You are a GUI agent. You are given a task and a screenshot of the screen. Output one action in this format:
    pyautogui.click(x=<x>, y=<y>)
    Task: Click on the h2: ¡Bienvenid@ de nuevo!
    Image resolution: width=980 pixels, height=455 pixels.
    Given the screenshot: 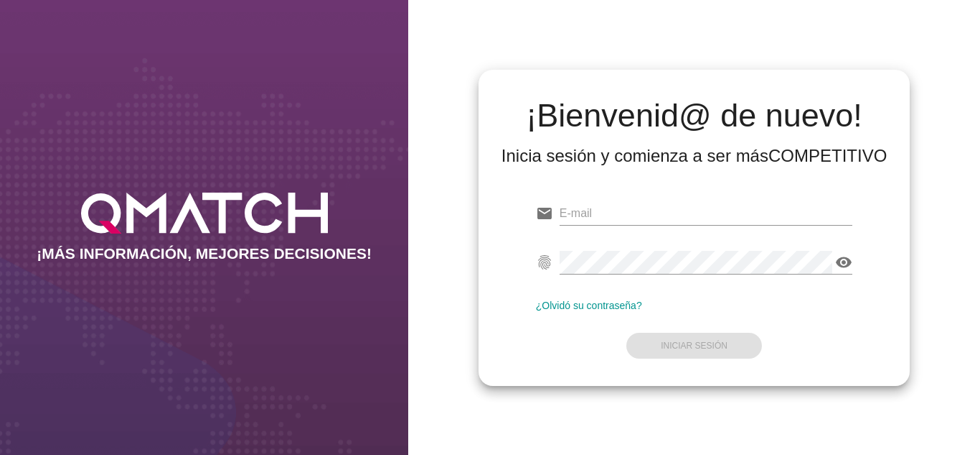 What is the action you would take?
    pyautogui.click(x=695, y=116)
    